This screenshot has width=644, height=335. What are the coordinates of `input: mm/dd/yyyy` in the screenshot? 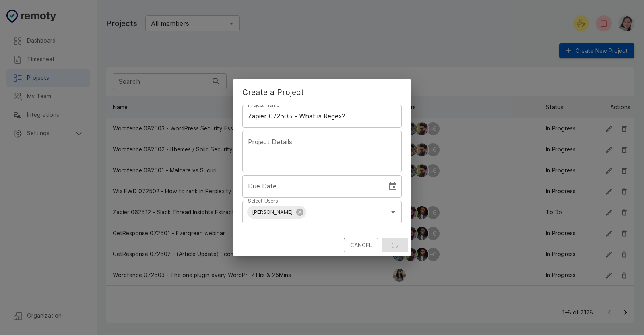 It's located at (312, 186).